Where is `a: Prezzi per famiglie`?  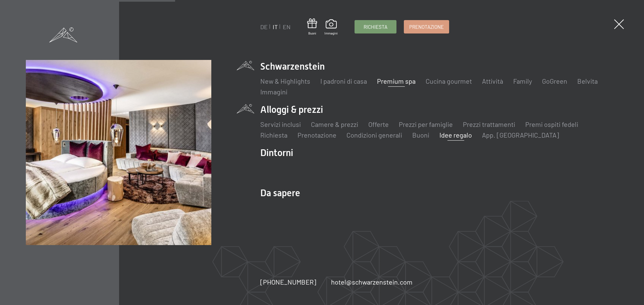
a: Prezzi per famiglie is located at coordinates (425, 125).